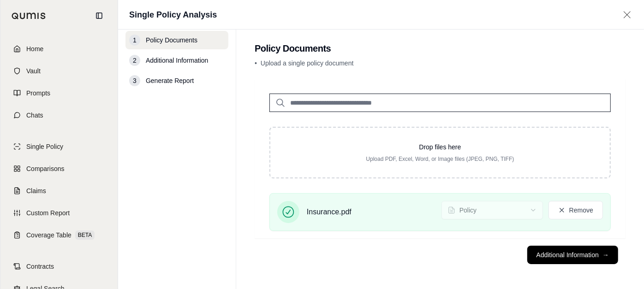  Describe the element at coordinates (99, 15) in the screenshot. I see `button: Collapse sidebar` at that location.